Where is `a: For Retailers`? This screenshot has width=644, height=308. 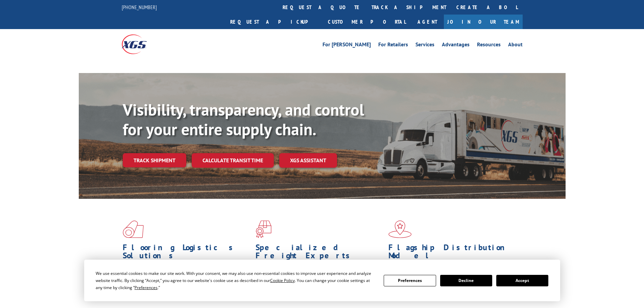
a: For Retailers is located at coordinates (393, 46).